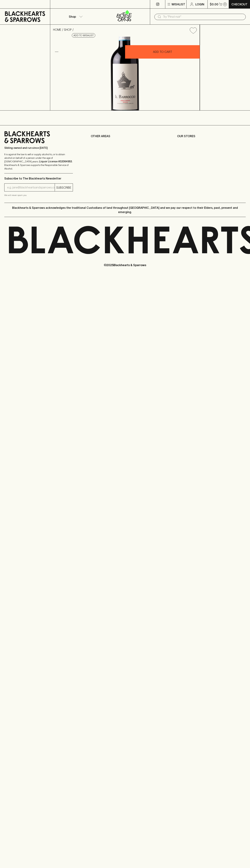  What do you see at coordinates (39, 178) in the screenshot?
I see `p: Subscribe to The Blackhearts Newsletter` at bounding box center [39, 178].